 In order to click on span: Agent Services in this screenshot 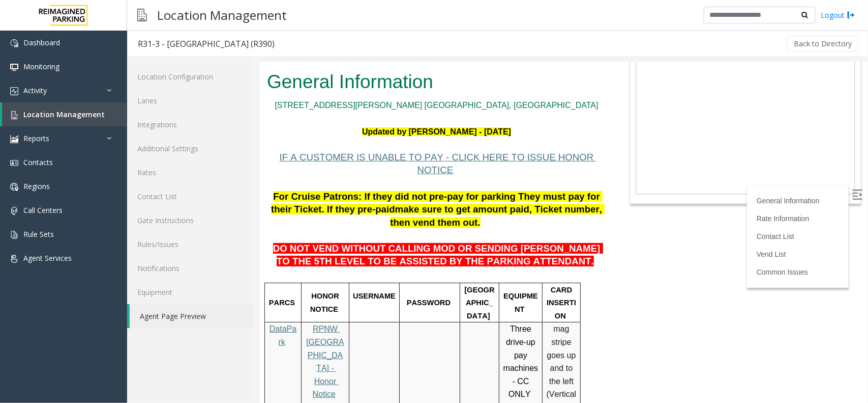, I will do `click(47, 258)`.